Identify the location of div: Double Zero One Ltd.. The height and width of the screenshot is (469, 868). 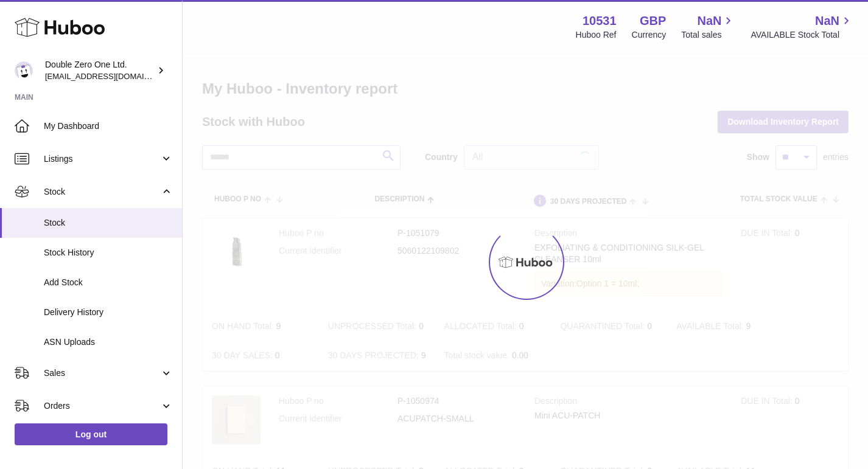
(100, 71).